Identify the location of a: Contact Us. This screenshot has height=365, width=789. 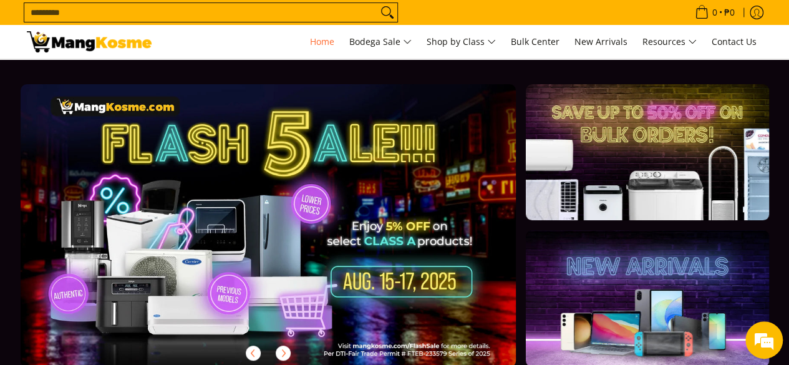
(734, 42).